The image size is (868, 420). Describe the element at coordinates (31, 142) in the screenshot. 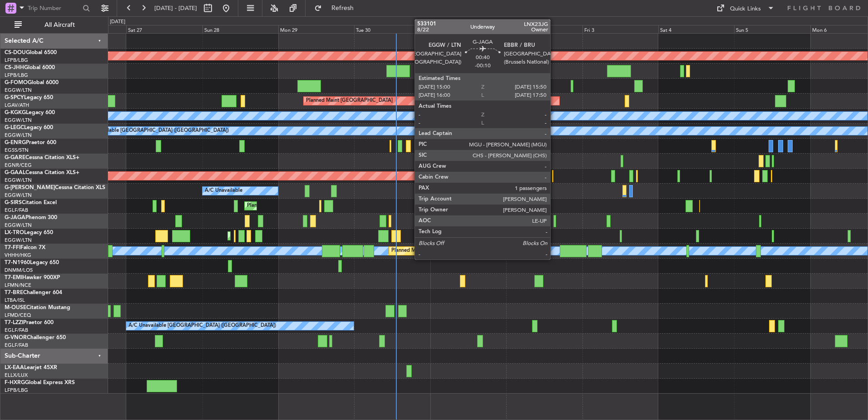

I see `a: G-ENRGPraetor 600` at that location.